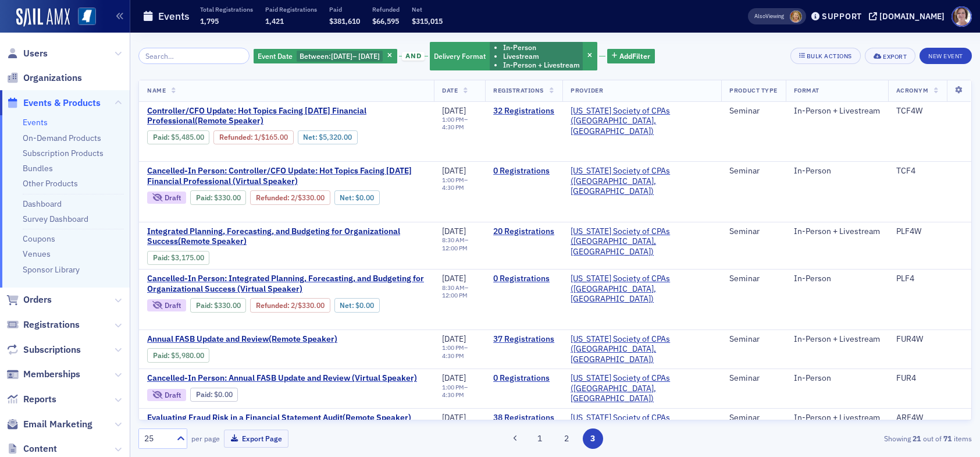  I want to click on strong: 71, so click(947, 438).